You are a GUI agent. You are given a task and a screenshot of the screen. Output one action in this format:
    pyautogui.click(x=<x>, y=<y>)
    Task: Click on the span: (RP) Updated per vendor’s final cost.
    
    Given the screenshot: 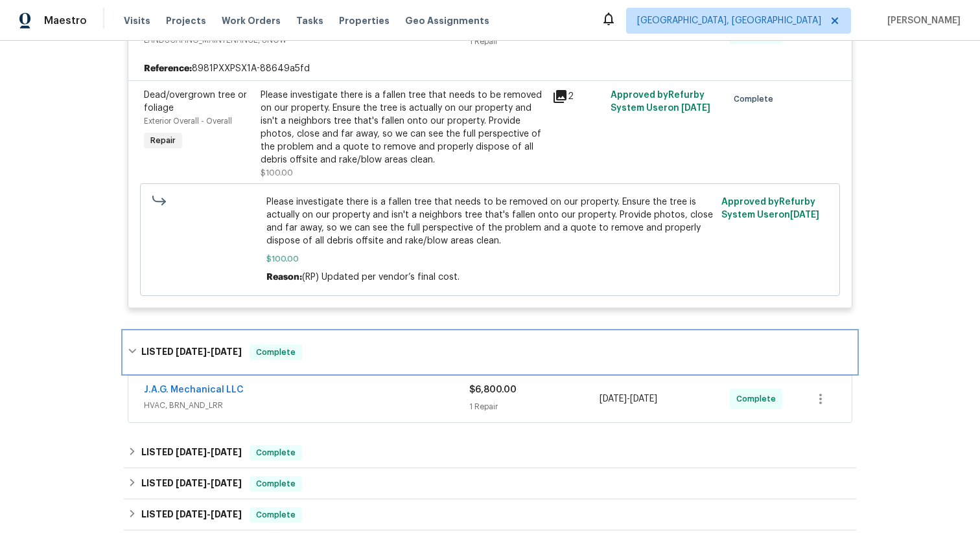 What is the action you would take?
    pyautogui.click(x=380, y=277)
    